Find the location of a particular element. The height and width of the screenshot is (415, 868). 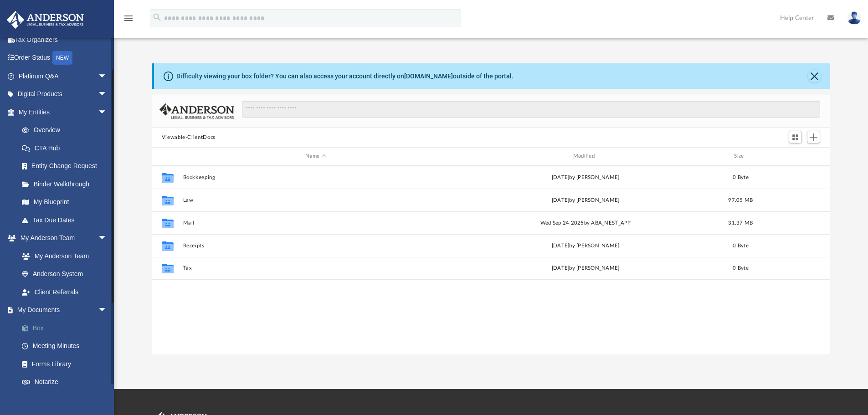

a: My Blueprint is located at coordinates (64, 202).